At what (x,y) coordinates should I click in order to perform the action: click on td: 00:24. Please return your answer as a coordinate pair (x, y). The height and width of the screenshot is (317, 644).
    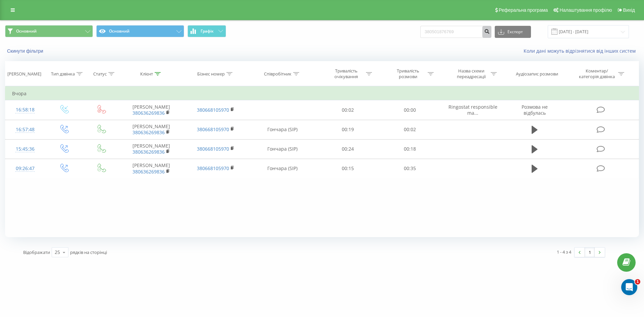
    Looking at the image, I should click on (348, 149).